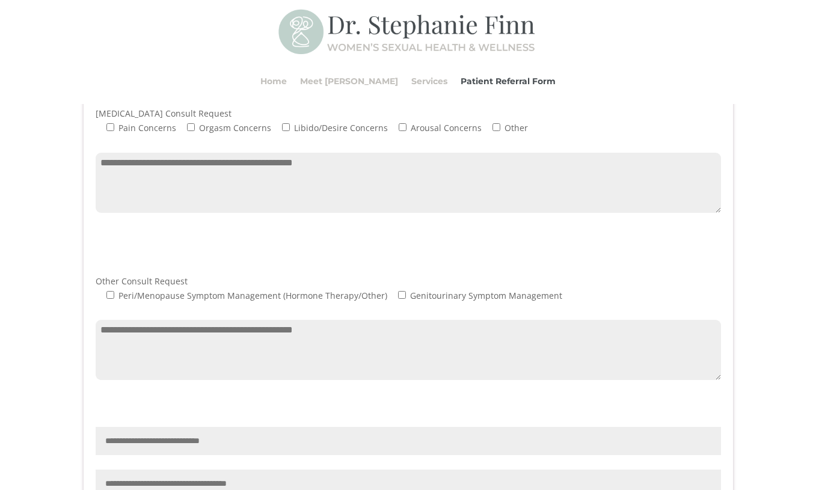  I want to click on input: Peri/Menopause Symptom Management (Hormone Therapy/Other), so click(110, 295).